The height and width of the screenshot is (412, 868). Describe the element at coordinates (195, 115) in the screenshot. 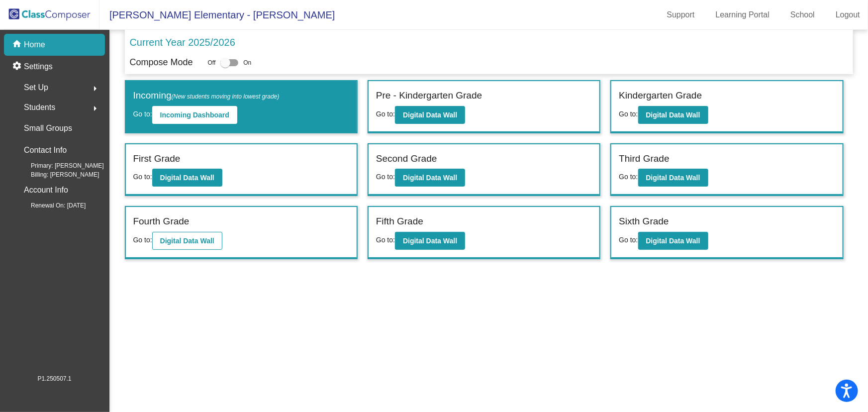

I see `button: Incoming Dashboard` at that location.